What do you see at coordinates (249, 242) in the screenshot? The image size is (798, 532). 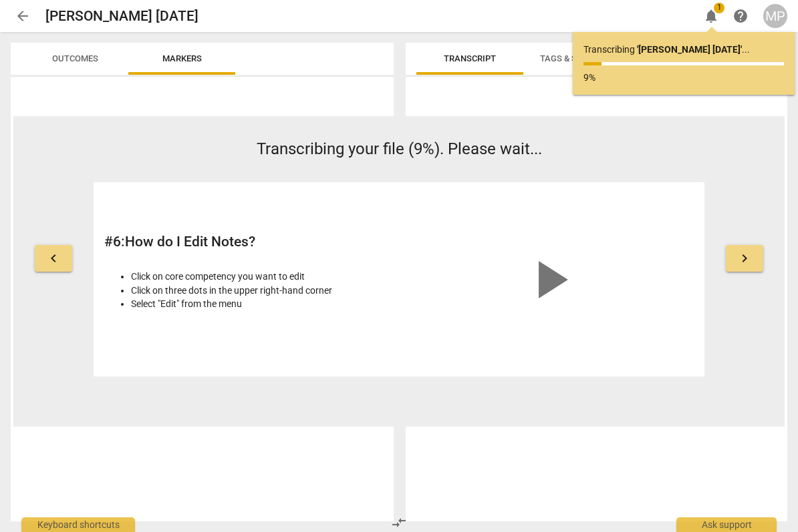 I see `h2: # 6 : How do I Edit Notes?` at bounding box center [249, 242].